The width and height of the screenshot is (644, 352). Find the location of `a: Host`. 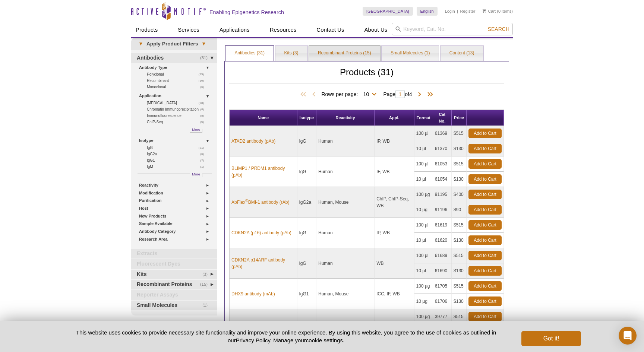

a: Host is located at coordinates (176, 208).